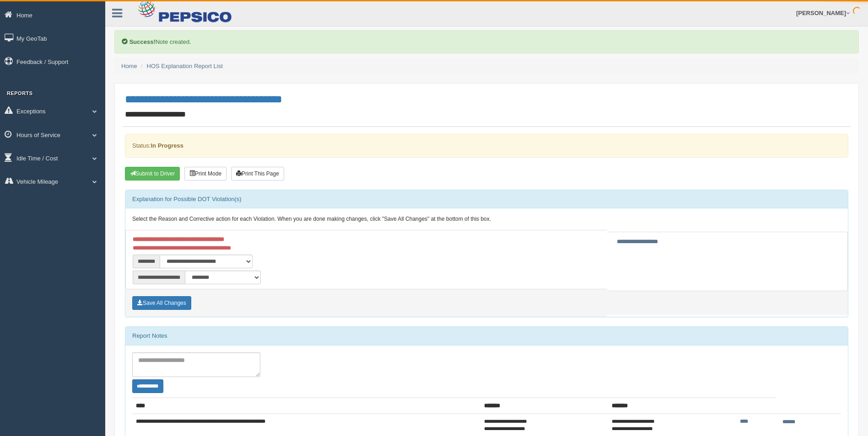 This screenshot has height=436, width=868. I want to click on button: Change Filter Options, so click(148, 386).